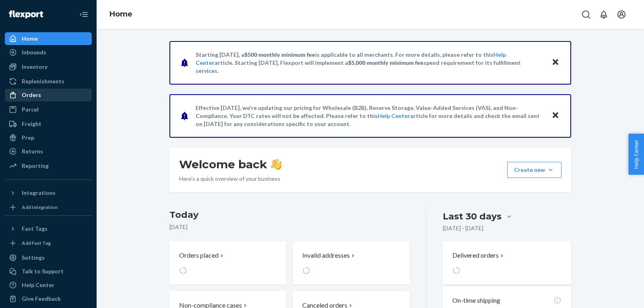 The height and width of the screenshot is (308, 644). Describe the element at coordinates (33, 257) in the screenshot. I see `div: Settings` at that location.